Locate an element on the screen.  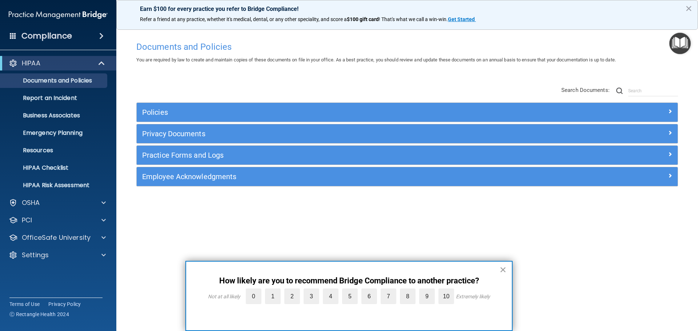
p: HIPAA Risk Assessment is located at coordinates (54, 185).